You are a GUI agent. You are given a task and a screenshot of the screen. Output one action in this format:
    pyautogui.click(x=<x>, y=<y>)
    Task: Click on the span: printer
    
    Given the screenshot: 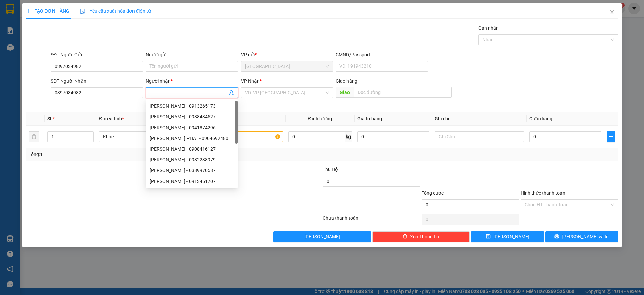 What is the action you would take?
    pyautogui.click(x=557, y=237)
    